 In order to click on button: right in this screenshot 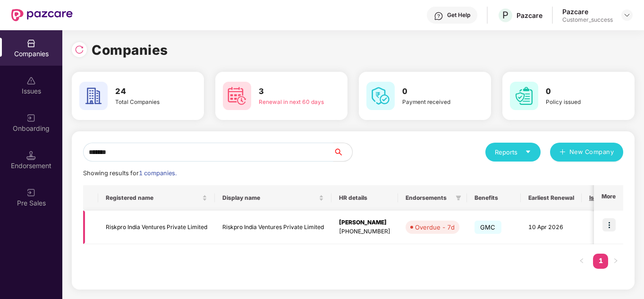, I will do `click(616, 261)`.